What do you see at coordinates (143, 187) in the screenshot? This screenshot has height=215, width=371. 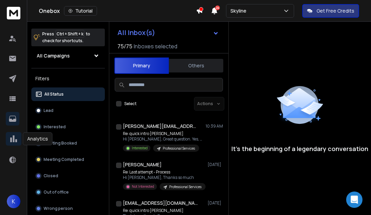 I see `p: Not Interested` at bounding box center [143, 187].